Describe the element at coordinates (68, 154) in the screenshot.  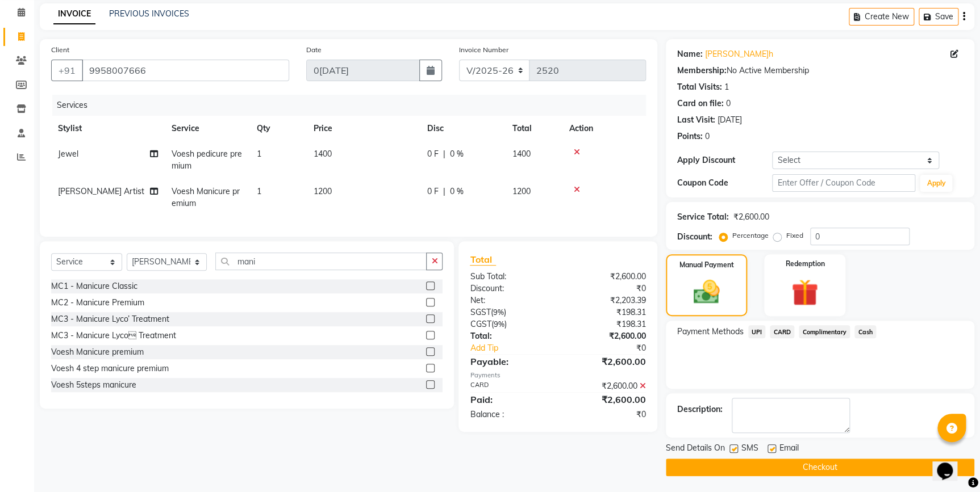
I see `span: Jewel` at that location.